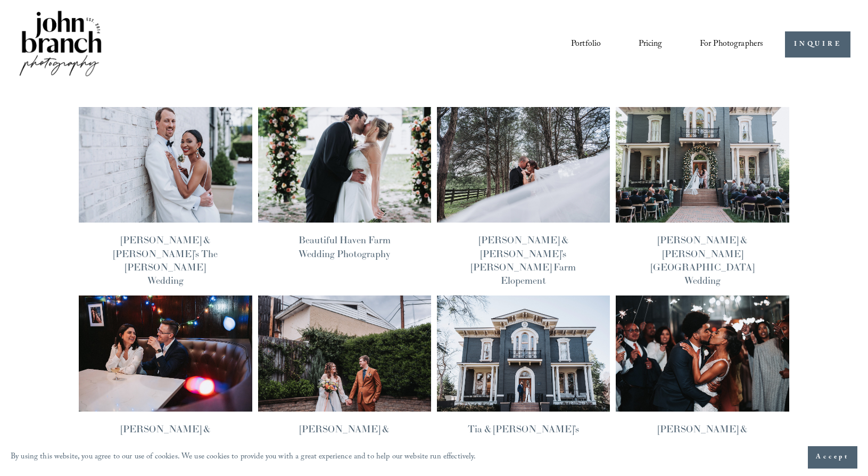 The height and width of the screenshot is (476, 868). What do you see at coordinates (833, 457) in the screenshot?
I see `button: Accept` at bounding box center [833, 457].